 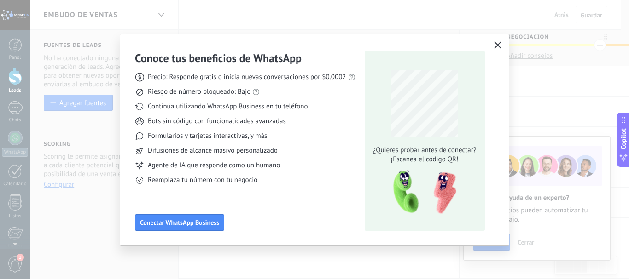 I want to click on button: Conectar WhatsApp Business, so click(x=180, y=223).